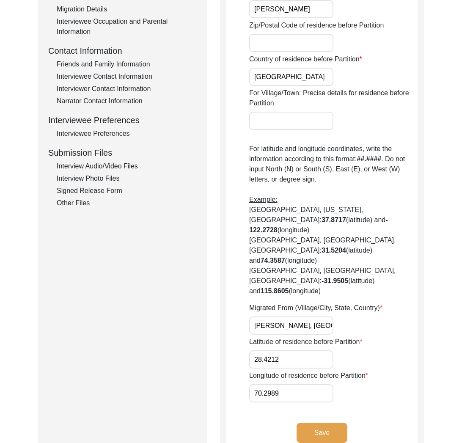 Image resolution: width=462 pixels, height=443 pixels. What do you see at coordinates (127, 166) in the screenshot?
I see `div: Interview Audio/Video Files` at bounding box center [127, 166].